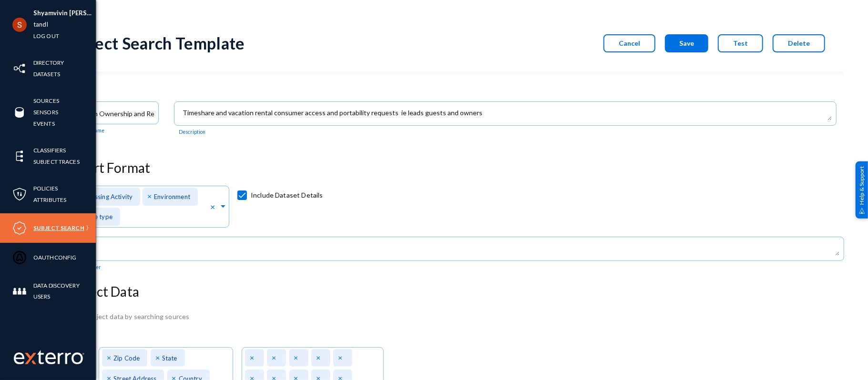  What do you see at coordinates (50, 150) in the screenshot?
I see `a: Classifiers` at bounding box center [50, 150].